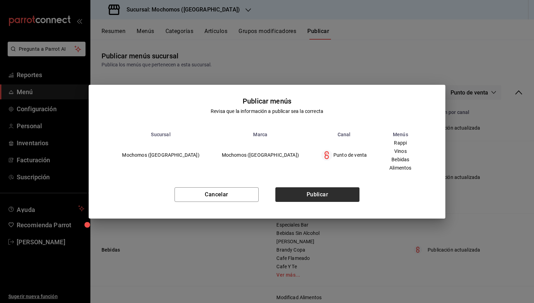 This screenshot has width=534, height=303. What do you see at coordinates (267, 101) in the screenshot?
I see `div: Publicar menús` at bounding box center [267, 101].